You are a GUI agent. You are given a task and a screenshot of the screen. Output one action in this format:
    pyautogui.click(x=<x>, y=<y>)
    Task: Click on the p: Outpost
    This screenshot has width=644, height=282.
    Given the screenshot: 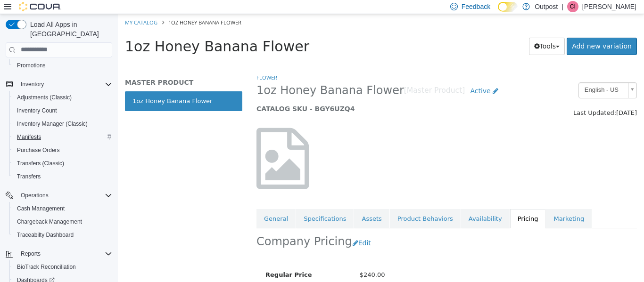 What is the action you would take?
    pyautogui.click(x=546, y=6)
    